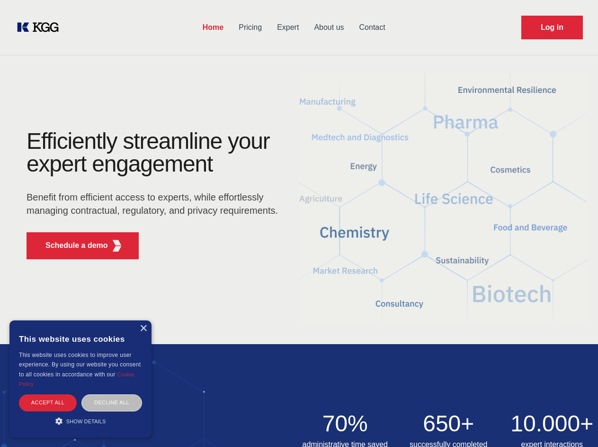  I want to click on p: Schedule a demo, so click(77, 245).